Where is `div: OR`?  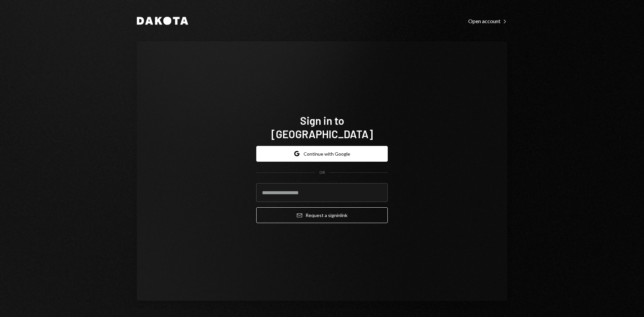
div: OR is located at coordinates (322, 172).